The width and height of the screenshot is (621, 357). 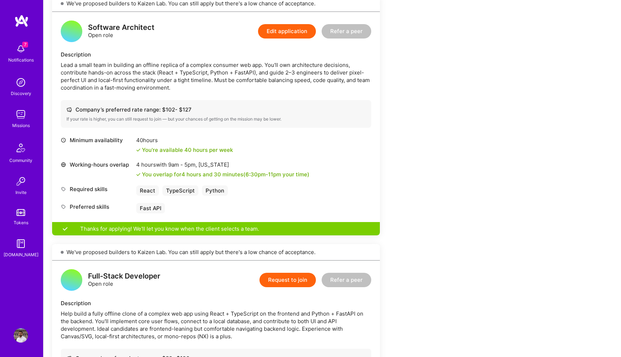 I want to click on a: User Avatar, so click(x=21, y=335).